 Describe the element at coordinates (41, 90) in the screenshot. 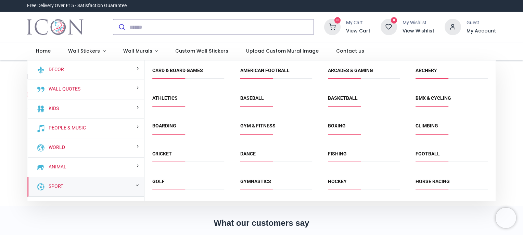

I see `img: Wall Quotes` at that location.